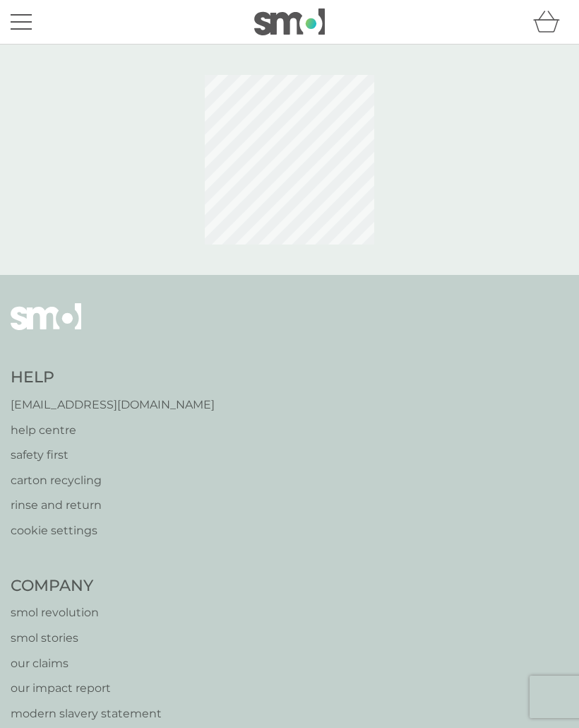 The image size is (579, 728). Describe the element at coordinates (86, 613) in the screenshot. I see `p: smol revolution` at that location.